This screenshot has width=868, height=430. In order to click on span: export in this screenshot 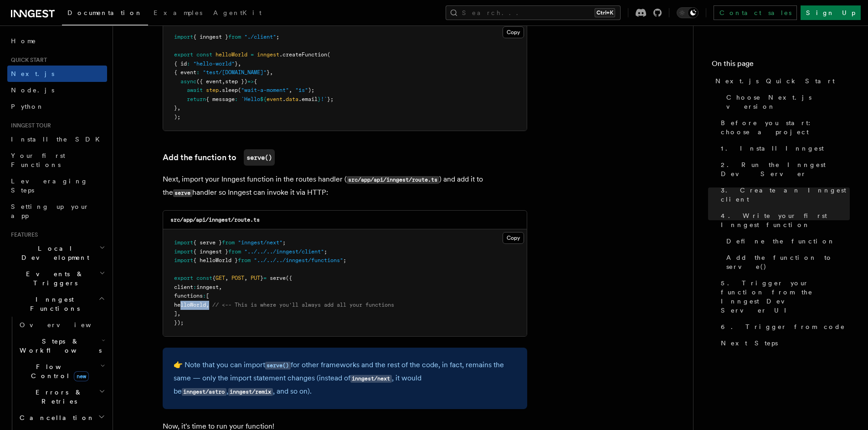, I will do `click(184, 55)`.